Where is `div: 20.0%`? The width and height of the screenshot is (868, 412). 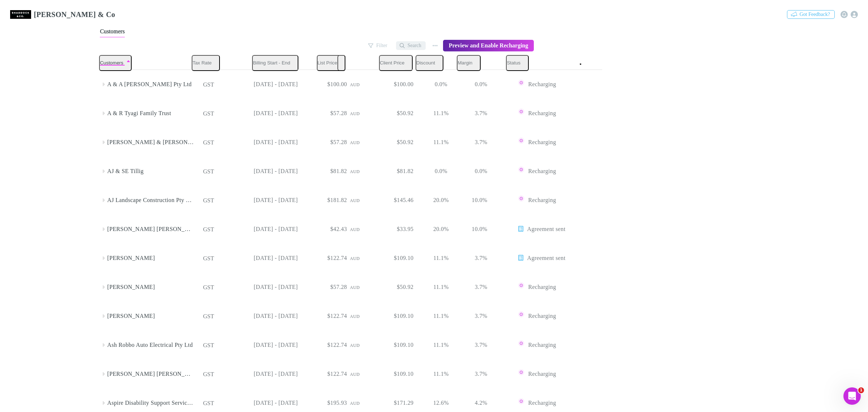
div: 20.0% is located at coordinates (441, 229).